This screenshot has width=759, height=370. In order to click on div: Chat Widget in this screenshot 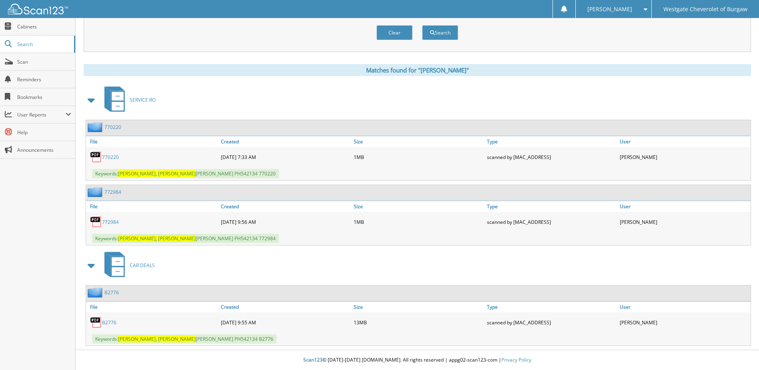, I will do `click(739, 350)`.